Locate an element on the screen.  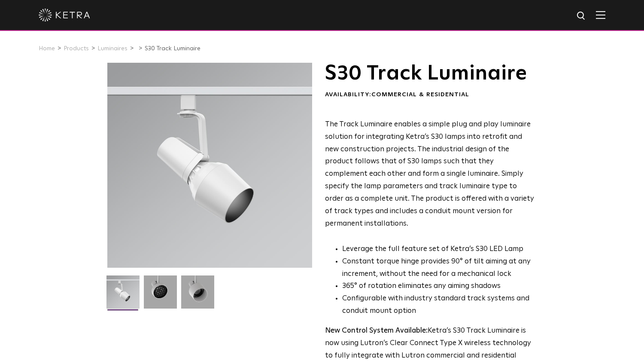
span: The Track Luminaire enables a simple plug and play luminaire solution for integrating Ketra’s S30... is located at coordinates (429, 174).